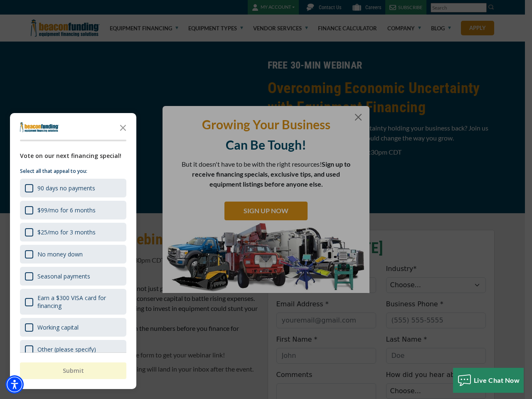  What do you see at coordinates (497, 380) in the screenshot?
I see `span: Live Chat Now` at bounding box center [497, 380].